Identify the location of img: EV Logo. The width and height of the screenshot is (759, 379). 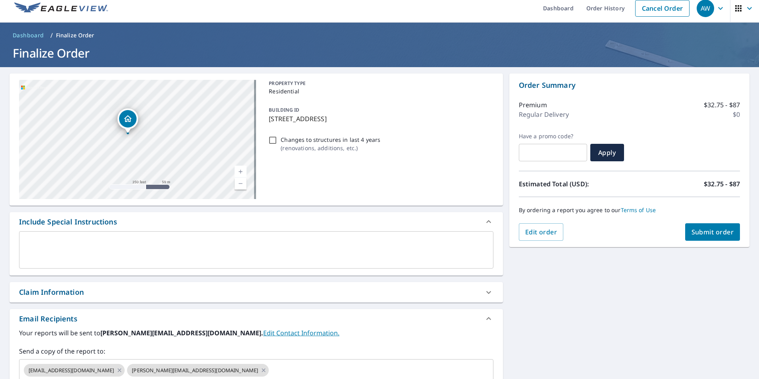
(61, 8).